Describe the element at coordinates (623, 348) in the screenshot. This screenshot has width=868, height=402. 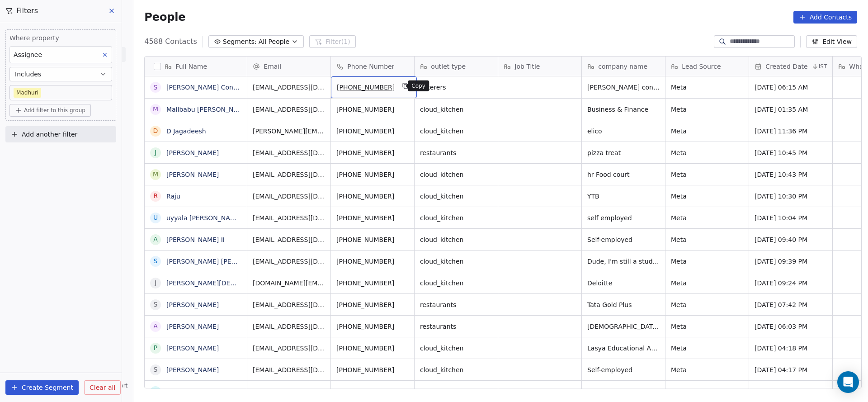
I see `span: Lasya Educational And Welfare Society` at that location.